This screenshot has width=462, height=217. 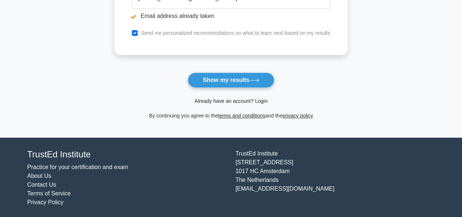 I want to click on li: Email address already taken, so click(x=231, y=16).